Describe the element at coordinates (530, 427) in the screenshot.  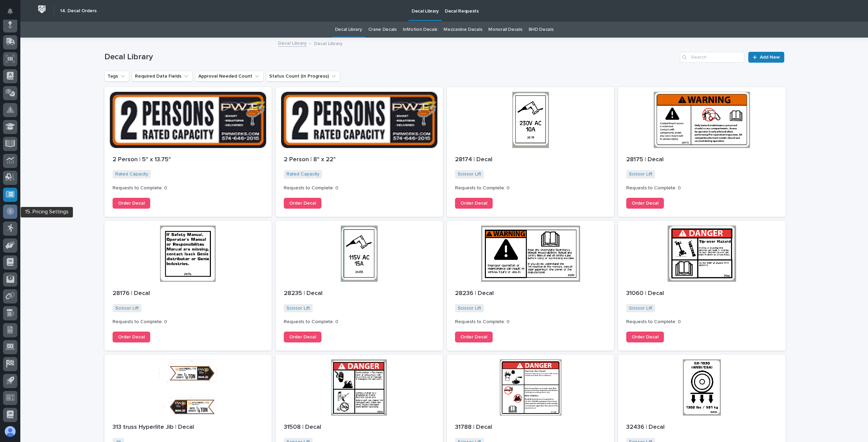
I see `p: 31788 | Decal` at that location.